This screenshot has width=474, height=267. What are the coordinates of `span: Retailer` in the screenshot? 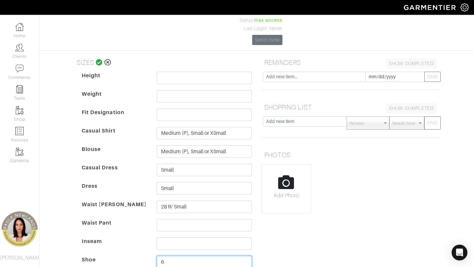 It's located at (365, 123).